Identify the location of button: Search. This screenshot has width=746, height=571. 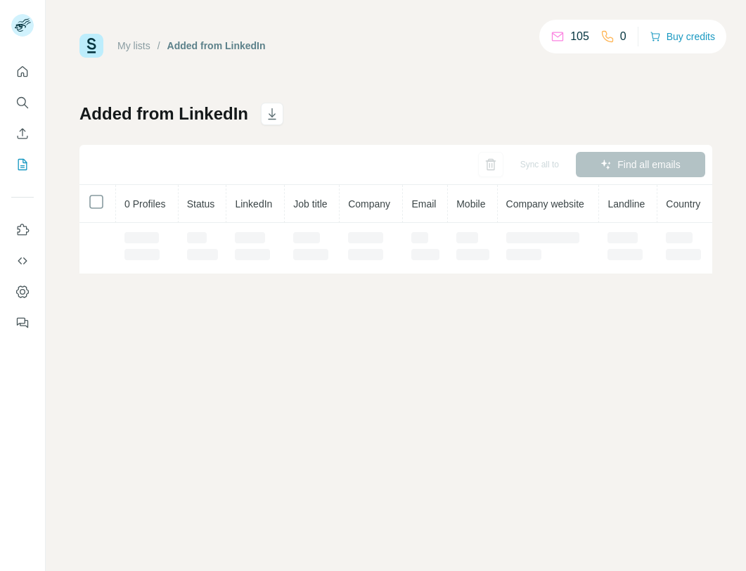
(22, 103).